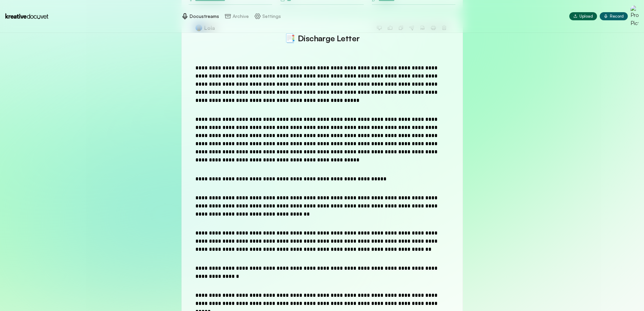 The width and height of the screenshot is (644, 311). What do you see at coordinates (616, 16) in the screenshot?
I see `span: Record` at bounding box center [616, 16].